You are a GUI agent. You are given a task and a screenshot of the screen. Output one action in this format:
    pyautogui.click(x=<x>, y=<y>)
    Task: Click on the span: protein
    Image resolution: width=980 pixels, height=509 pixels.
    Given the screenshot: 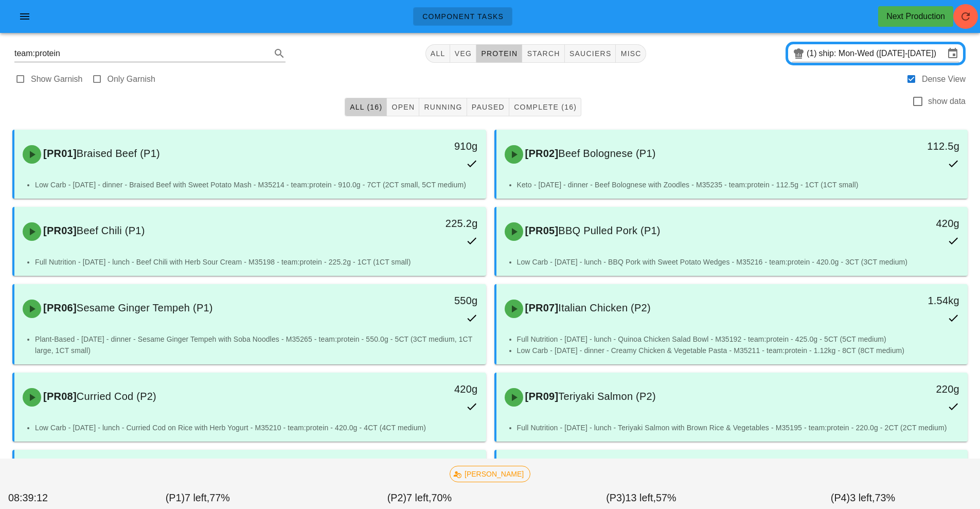 What is the action you would take?
    pyautogui.click(x=499, y=53)
    